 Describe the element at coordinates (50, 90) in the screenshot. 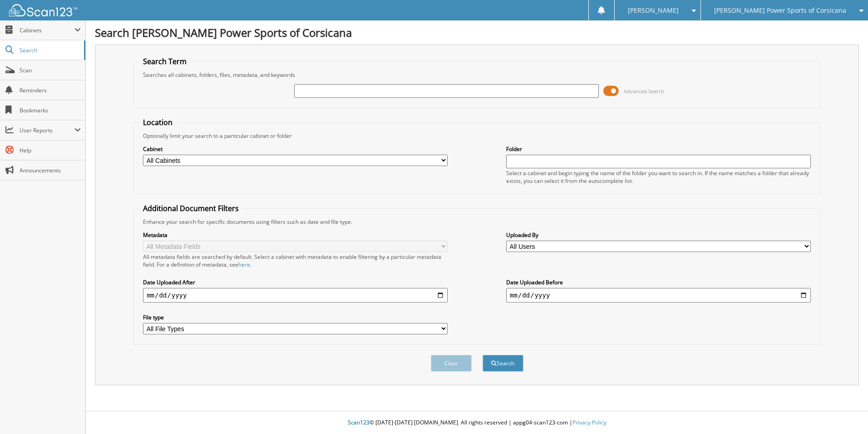

I see `span: Reminders` at that location.